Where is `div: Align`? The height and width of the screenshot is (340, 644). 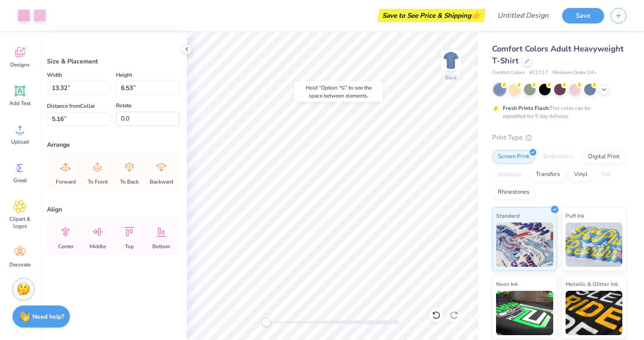
div: Align is located at coordinates (114, 209).